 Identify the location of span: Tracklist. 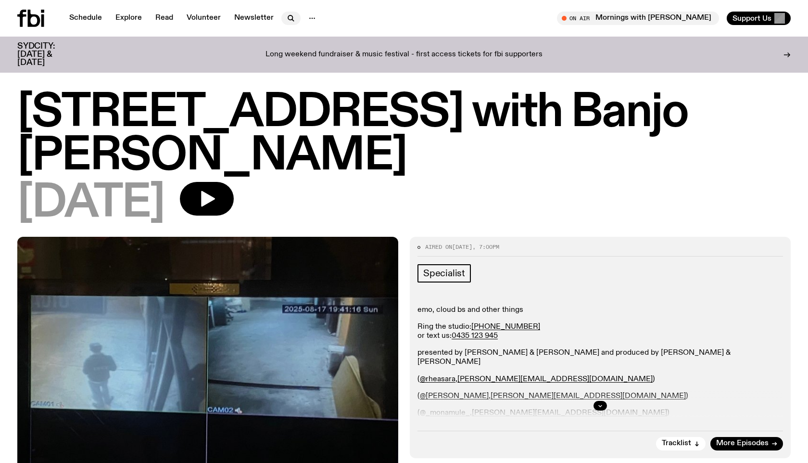
(676, 443).